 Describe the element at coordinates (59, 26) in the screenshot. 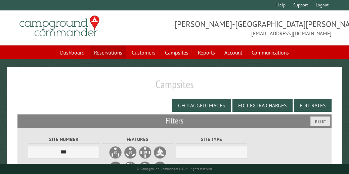

I see `img: Campground Commander` at that location.